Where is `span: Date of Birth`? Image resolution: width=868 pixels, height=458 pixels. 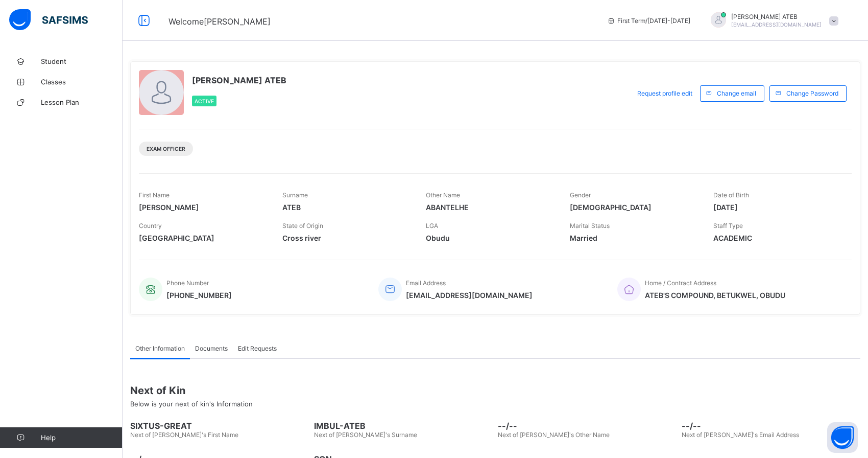 span: Date of Birth is located at coordinates (731, 195).